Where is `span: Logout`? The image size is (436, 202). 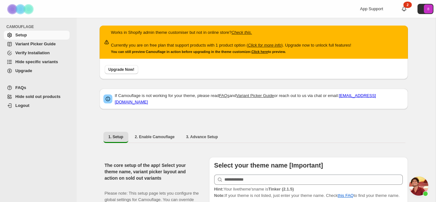
span: Logout is located at coordinates (22, 105).